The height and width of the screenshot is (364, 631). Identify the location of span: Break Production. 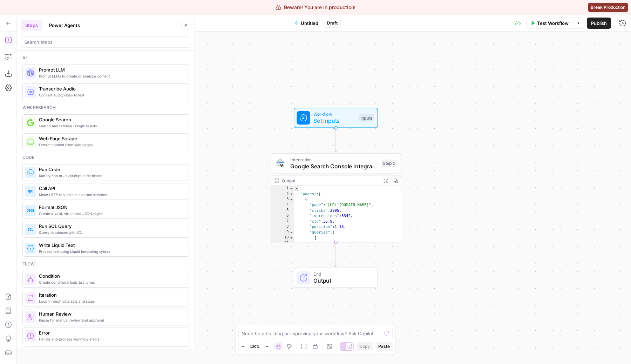
(608, 7).